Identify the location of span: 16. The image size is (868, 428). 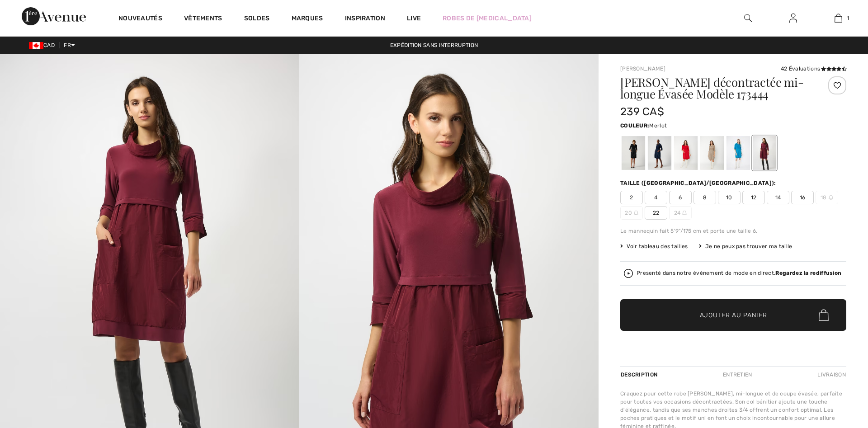
(802, 197).